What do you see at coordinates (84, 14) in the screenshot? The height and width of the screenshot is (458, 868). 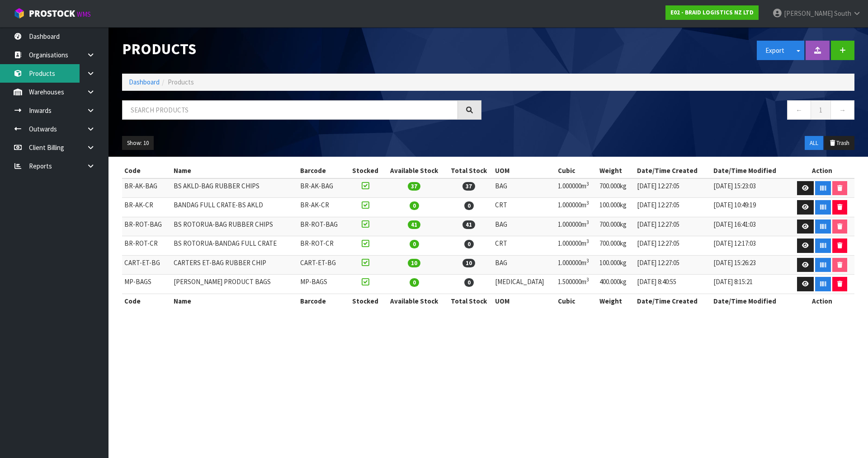 I see `small: WMS` at bounding box center [84, 14].